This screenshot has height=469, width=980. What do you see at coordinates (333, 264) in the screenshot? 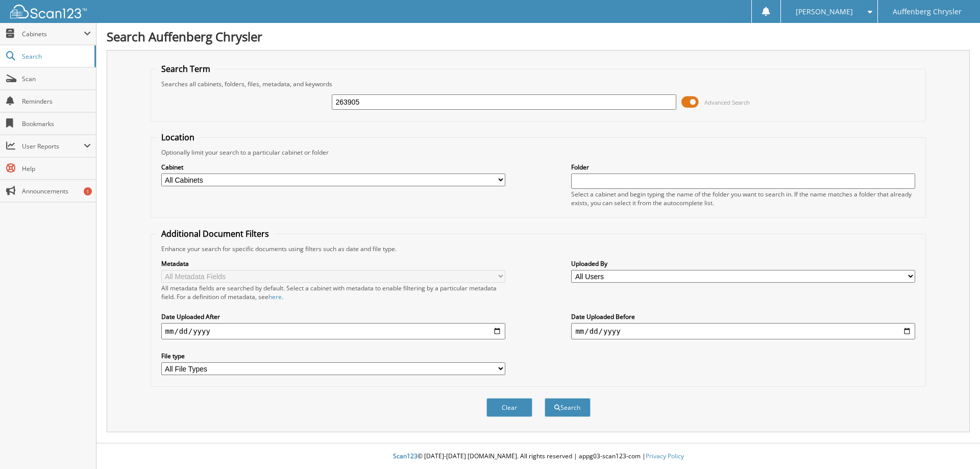
I see `label: Metadata` at bounding box center [333, 264].